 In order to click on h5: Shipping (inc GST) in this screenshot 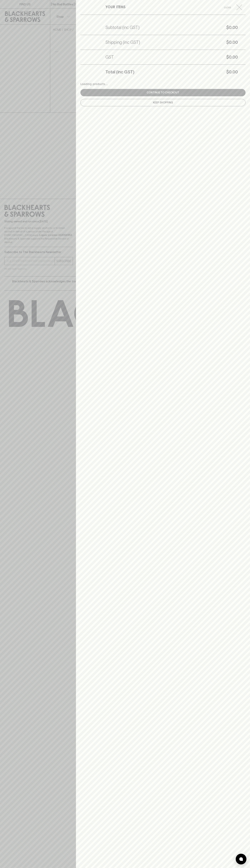, I will do `click(123, 42)`.